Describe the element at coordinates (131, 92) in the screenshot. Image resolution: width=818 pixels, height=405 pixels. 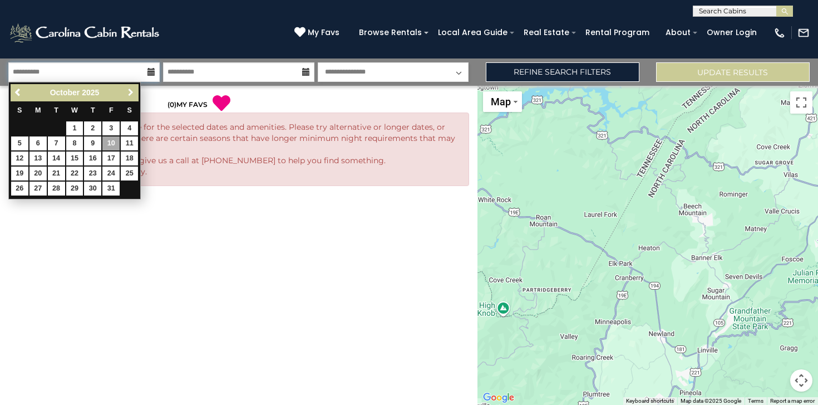
I see `span: Next` at that location.